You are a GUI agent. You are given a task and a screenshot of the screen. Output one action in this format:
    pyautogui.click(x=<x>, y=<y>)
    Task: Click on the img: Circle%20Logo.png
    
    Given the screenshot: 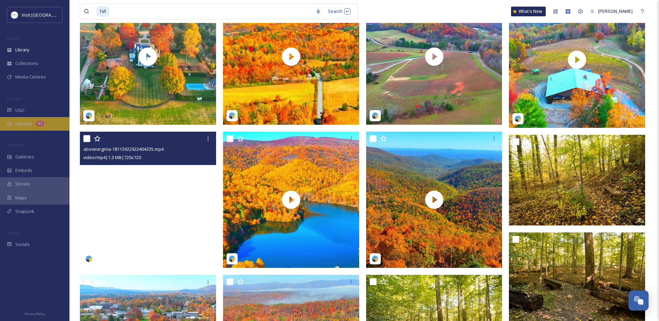 What is the action you would take?
    pyautogui.click(x=15, y=15)
    